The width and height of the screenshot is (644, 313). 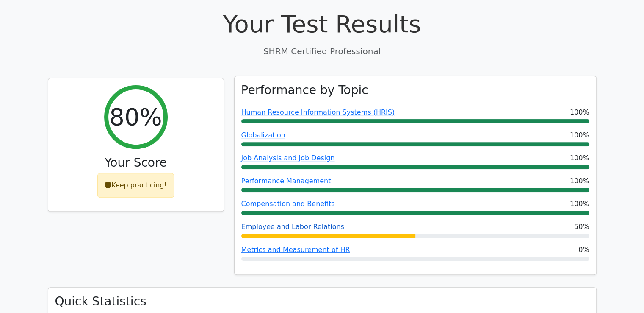 I want to click on p: SHRM Certified Professional, so click(x=322, y=51).